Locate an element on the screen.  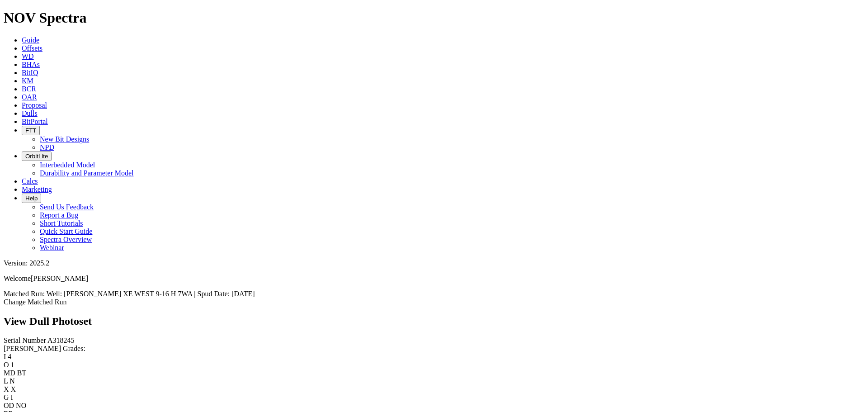
span: BitIQ is located at coordinates (30, 72).